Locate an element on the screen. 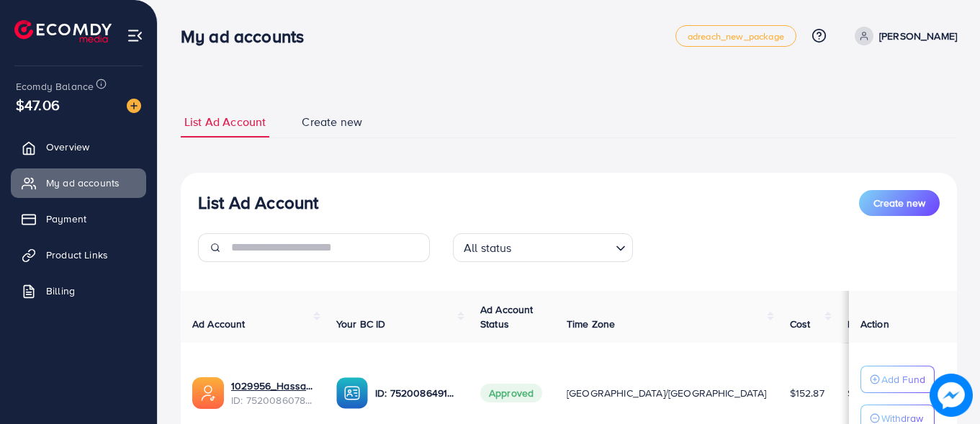 The height and width of the screenshot is (424, 980). a: Product Links is located at coordinates (78, 255).